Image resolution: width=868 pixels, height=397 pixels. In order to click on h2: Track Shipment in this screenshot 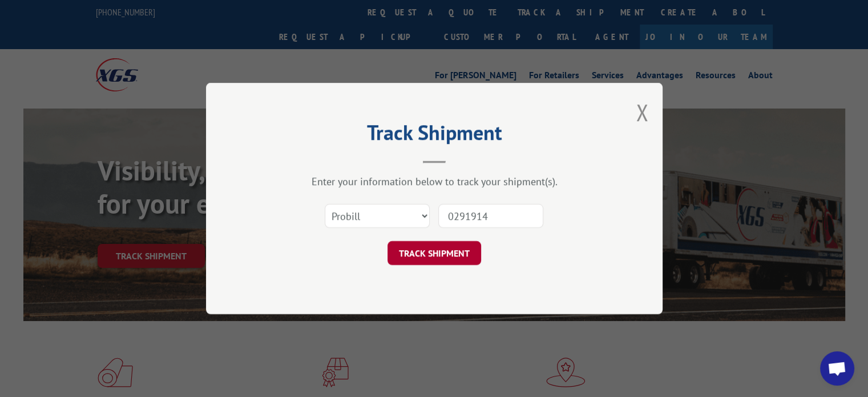, I will do `click(435, 135)`.